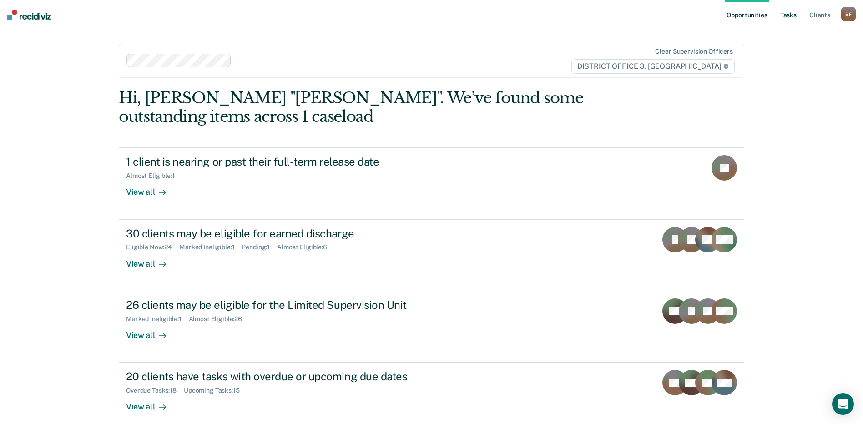  I want to click on div: Clear supervision officers, so click(694, 51).